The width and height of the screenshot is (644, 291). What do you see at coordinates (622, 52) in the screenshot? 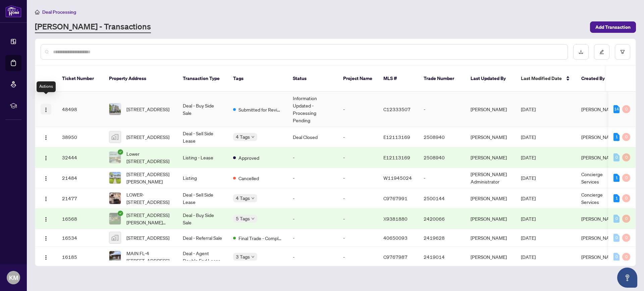
I see `span: filter` at bounding box center [622, 52].